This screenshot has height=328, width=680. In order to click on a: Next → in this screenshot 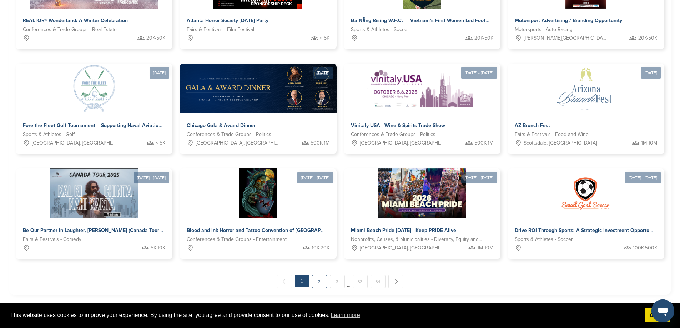, I will do `click(396, 281)`.